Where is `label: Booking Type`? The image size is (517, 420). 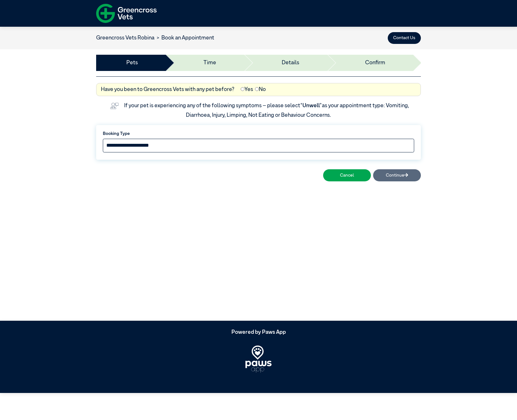 label: Booking Type is located at coordinates (258, 134).